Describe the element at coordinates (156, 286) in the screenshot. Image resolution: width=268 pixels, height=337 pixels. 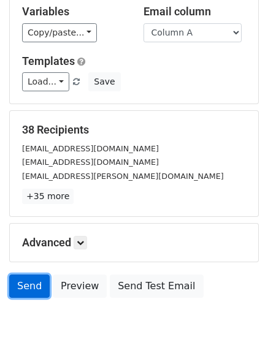
I see `a: Send Test Email` at that location.